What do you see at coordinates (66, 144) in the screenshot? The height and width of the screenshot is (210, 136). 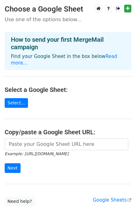 I see `input: Paste your Google Sheet URL here` at bounding box center [66, 144].